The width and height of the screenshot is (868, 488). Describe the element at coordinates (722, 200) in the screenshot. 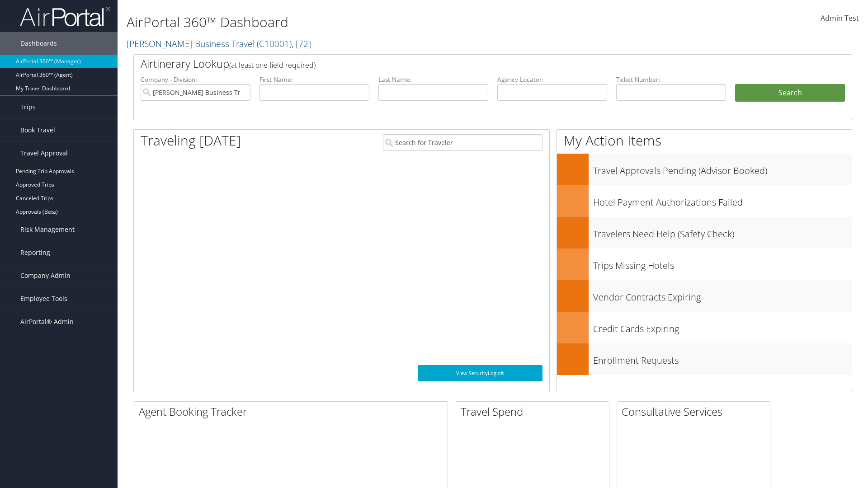

I see `h3: Hotel Payment Authorizations Failed` at that location.